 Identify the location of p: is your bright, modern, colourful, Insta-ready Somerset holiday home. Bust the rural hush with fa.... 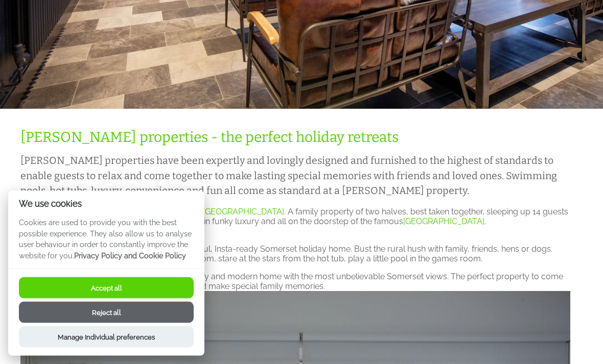
(295, 255).